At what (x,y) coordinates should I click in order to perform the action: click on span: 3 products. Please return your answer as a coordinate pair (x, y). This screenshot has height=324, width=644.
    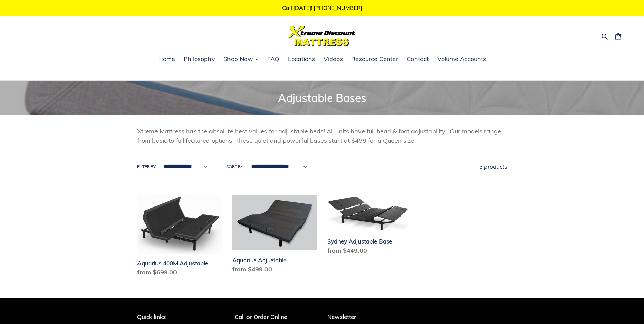
    Looking at the image, I should click on (493, 166).